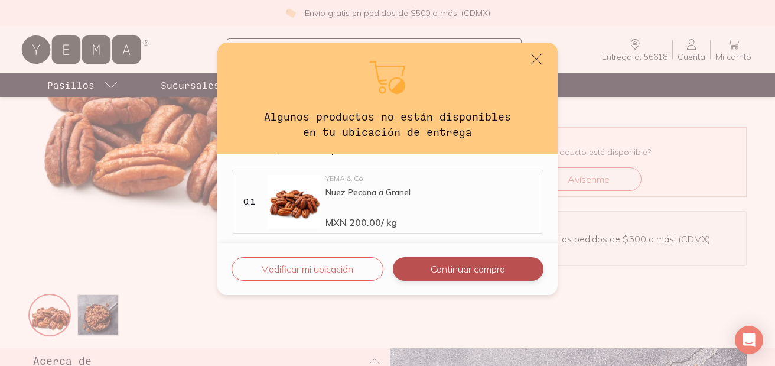  I want to click on div: 0.1, so click(249, 202).